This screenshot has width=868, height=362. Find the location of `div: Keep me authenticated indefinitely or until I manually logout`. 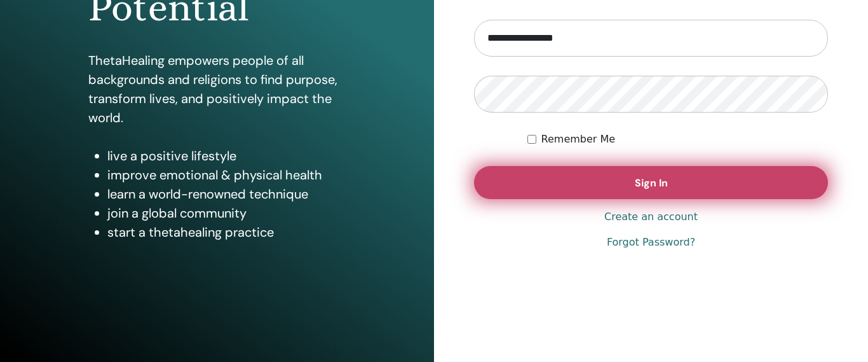

div: Keep me authenticated indefinitely or until I manually logout is located at coordinates (678, 139).